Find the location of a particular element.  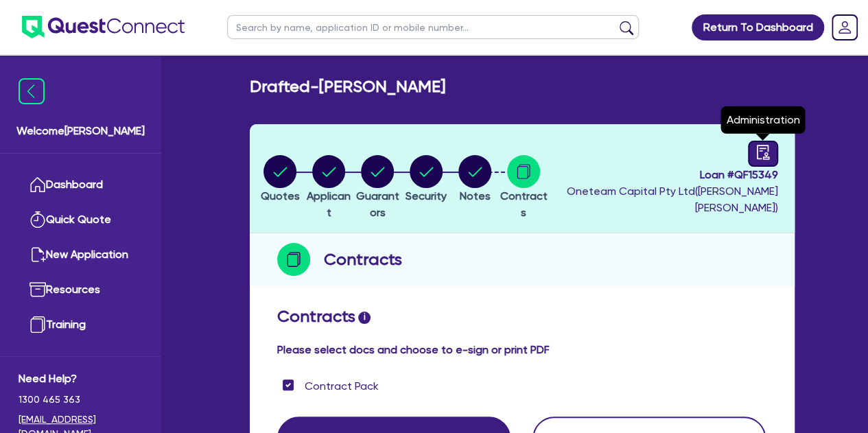

img: icon-menu-close is located at coordinates (31, 91).